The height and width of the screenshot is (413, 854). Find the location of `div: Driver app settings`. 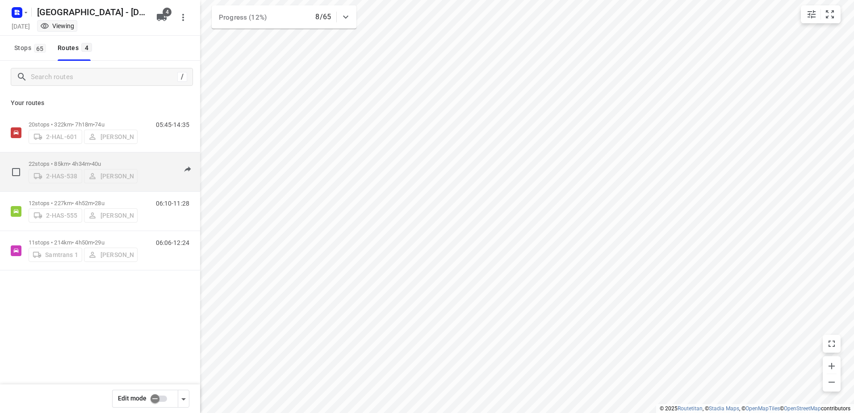

div: Driver app settings is located at coordinates (184, 398).